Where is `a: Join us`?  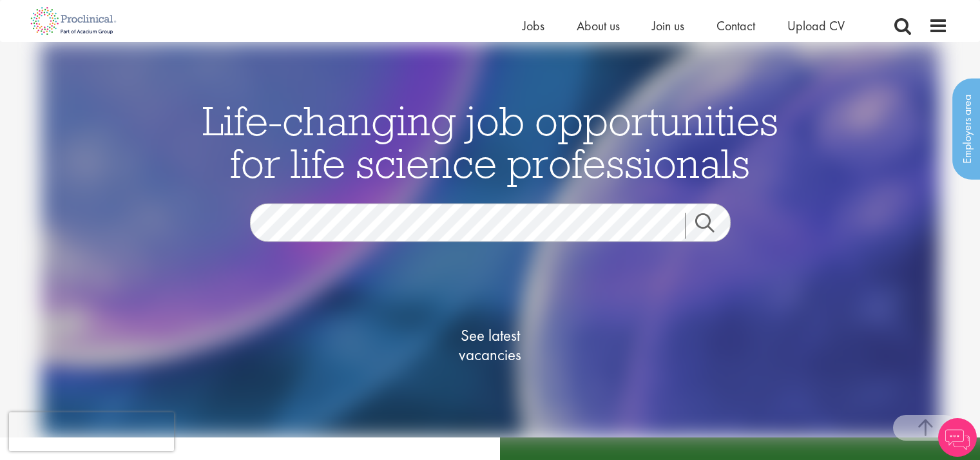 a: Join us is located at coordinates (668, 25).